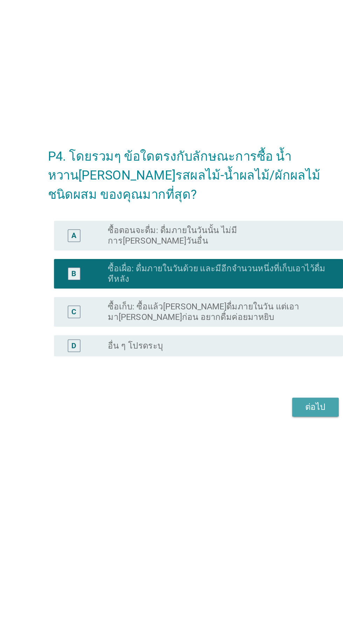 This screenshot has width=343, height=644. I want to click on button: ต่อไป, so click(251, 390).